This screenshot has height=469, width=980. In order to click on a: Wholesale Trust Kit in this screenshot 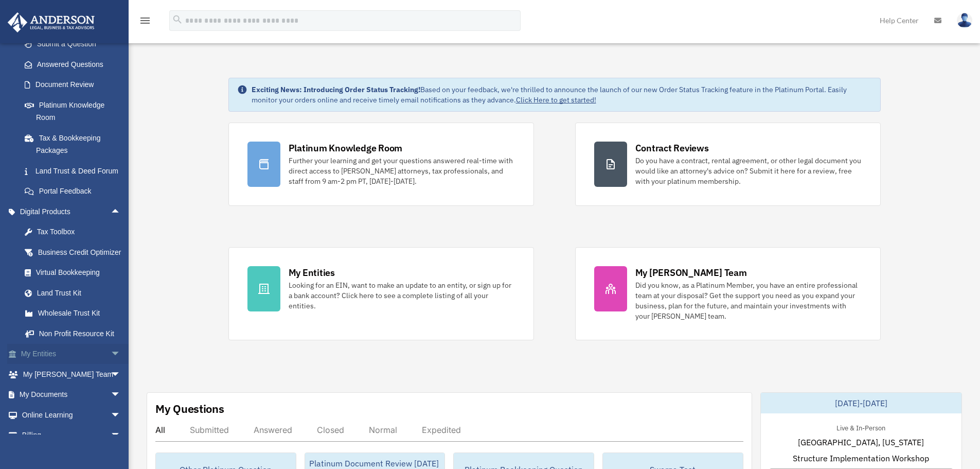, I will do `click(75, 313)`.